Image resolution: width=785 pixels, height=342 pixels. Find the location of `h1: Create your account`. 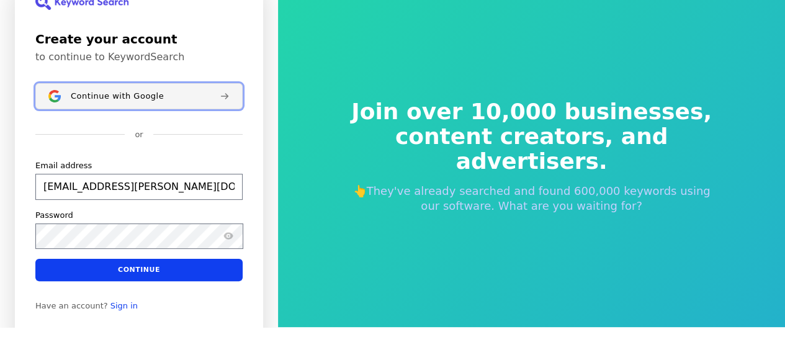

h1: Create your account is located at coordinates (139, 39).